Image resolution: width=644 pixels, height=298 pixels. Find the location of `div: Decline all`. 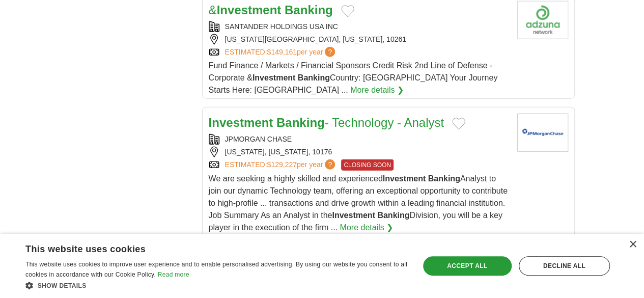

div: Decline all is located at coordinates (564, 266).